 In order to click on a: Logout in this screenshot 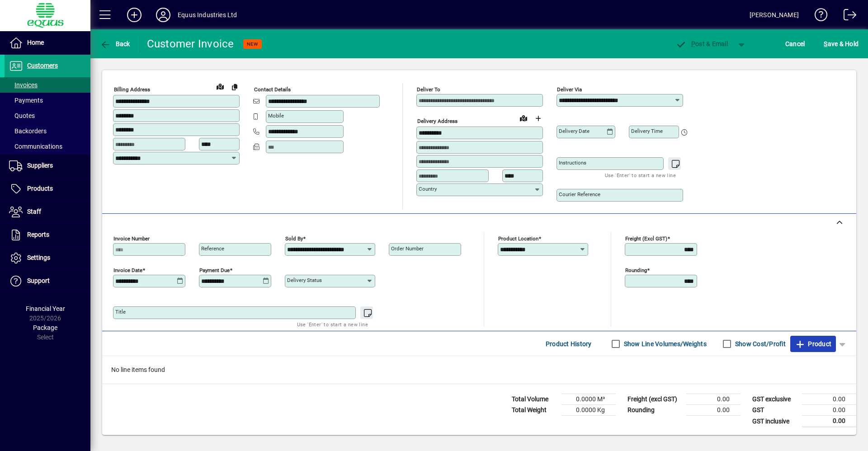, I will do `click(847, 16)`.